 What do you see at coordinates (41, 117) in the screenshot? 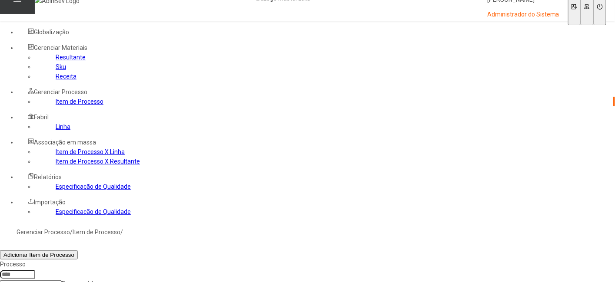
I see `span: Fabril` at bounding box center [41, 117].